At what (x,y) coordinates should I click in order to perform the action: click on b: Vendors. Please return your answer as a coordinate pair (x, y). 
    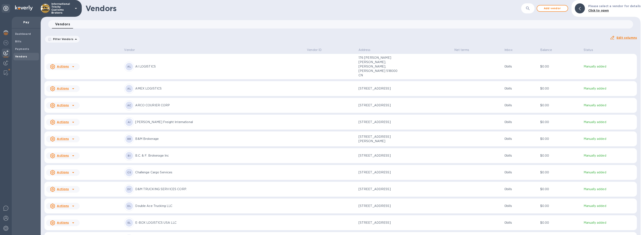
    Looking at the image, I should click on (21, 57).